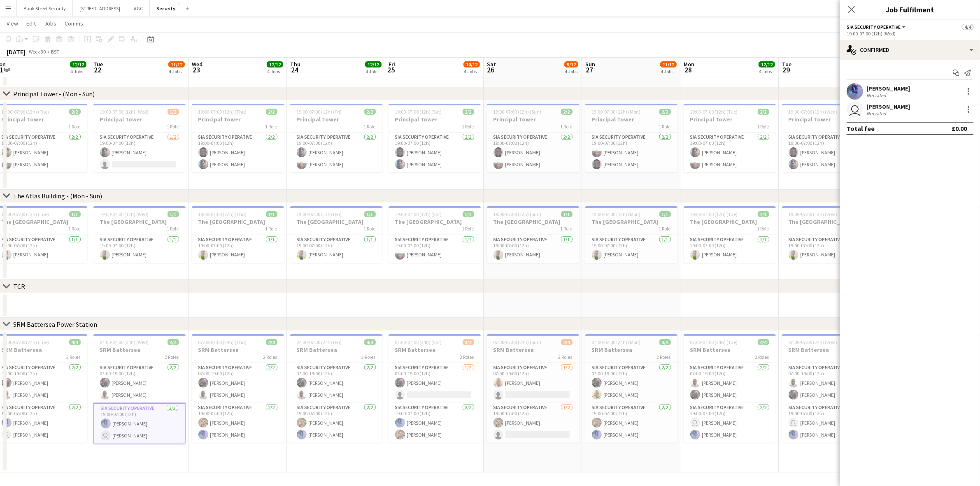 The height and width of the screenshot is (486, 980). Describe the element at coordinates (337, 138) in the screenshot. I see `app-job-card: 19:00-07:00 (12h) (Fri)2/2Principal Tower1 RoleSIA Security Operative2/219:00-07:00 (12h)[PERSON_...` at that location.